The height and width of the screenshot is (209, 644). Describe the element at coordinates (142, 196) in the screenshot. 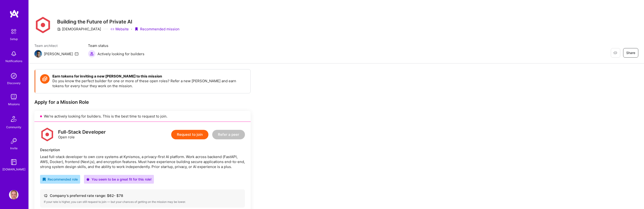

I see `div: Company’s preferred rate range: $ 62 - $ 78` at that location.